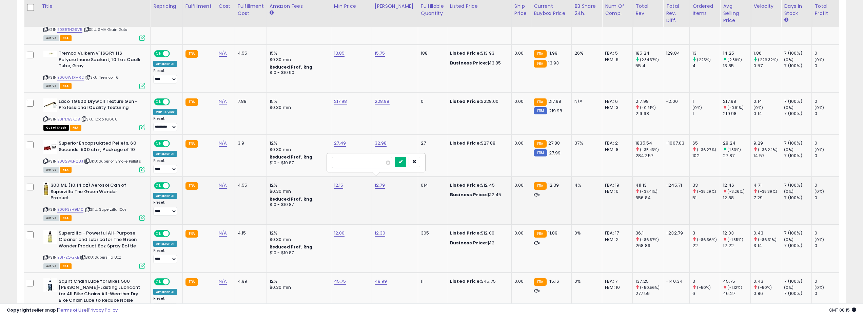 The image size is (863, 317). Describe the element at coordinates (432, 185) in the screenshot. I see `div: 614` at that location.